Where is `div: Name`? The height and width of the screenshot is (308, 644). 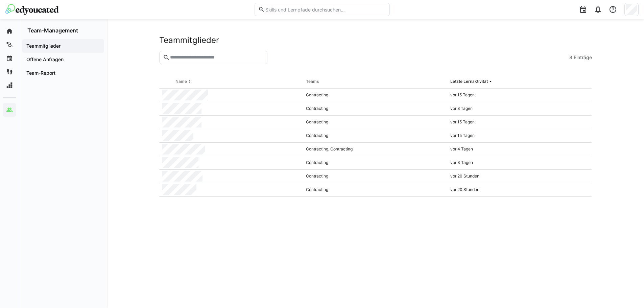 div: Name is located at coordinates (181, 82).